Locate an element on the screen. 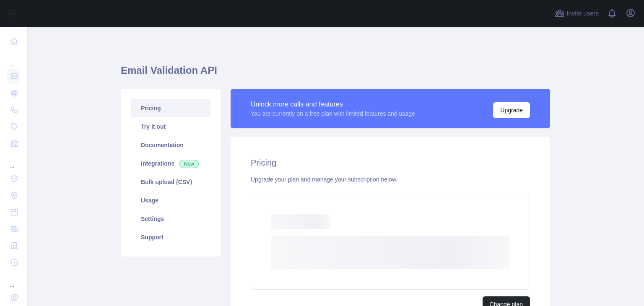  h1: Email Validation API is located at coordinates (335, 74).